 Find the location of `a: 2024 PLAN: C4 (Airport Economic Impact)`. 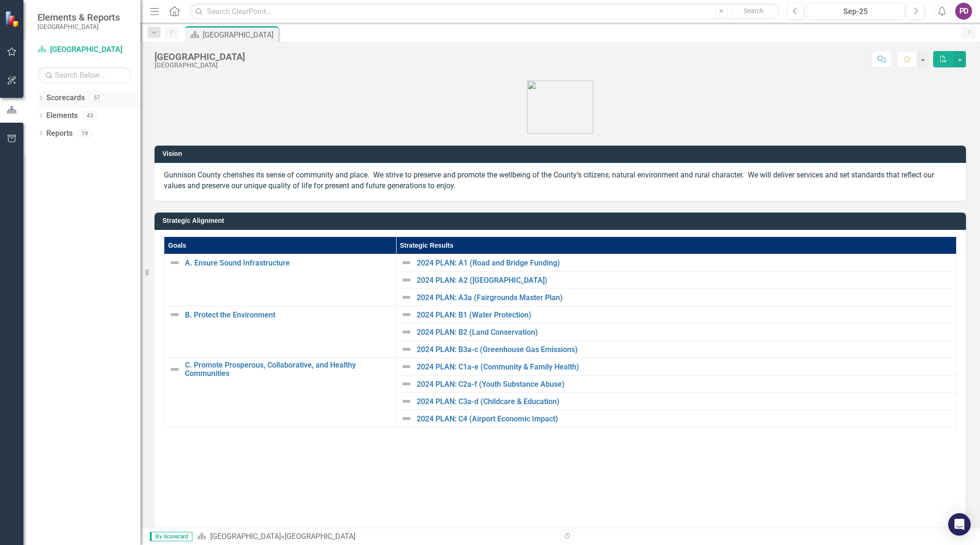

a: 2024 PLAN: C4 (Airport Economic Impact) is located at coordinates (684, 419).